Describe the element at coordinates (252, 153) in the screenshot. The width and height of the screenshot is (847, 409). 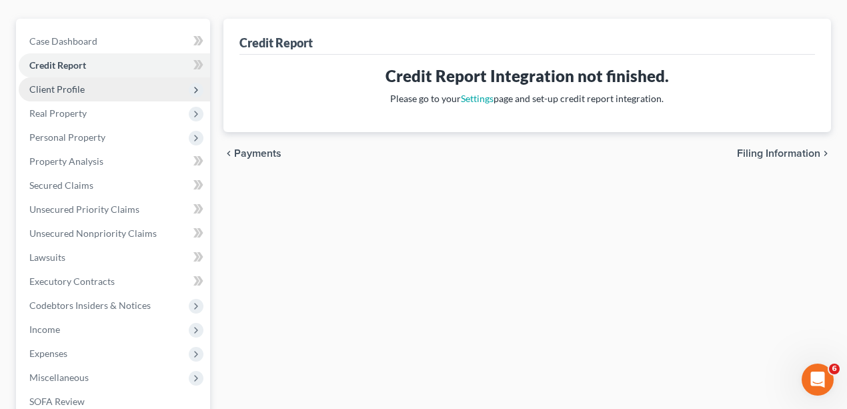
I see `button: chevron_left Payments` at that location.